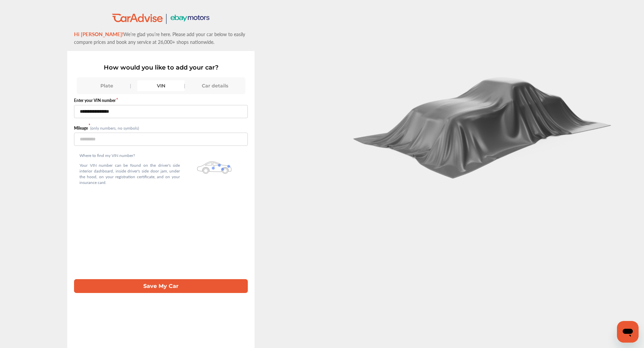 The width and height of the screenshot is (644, 348). I want to click on div: Car details, so click(215, 86).